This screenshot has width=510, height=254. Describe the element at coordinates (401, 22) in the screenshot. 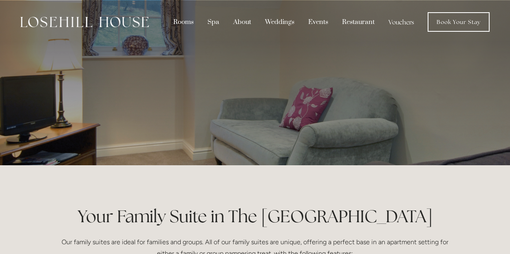

I see `a: Vouchers` at that location.